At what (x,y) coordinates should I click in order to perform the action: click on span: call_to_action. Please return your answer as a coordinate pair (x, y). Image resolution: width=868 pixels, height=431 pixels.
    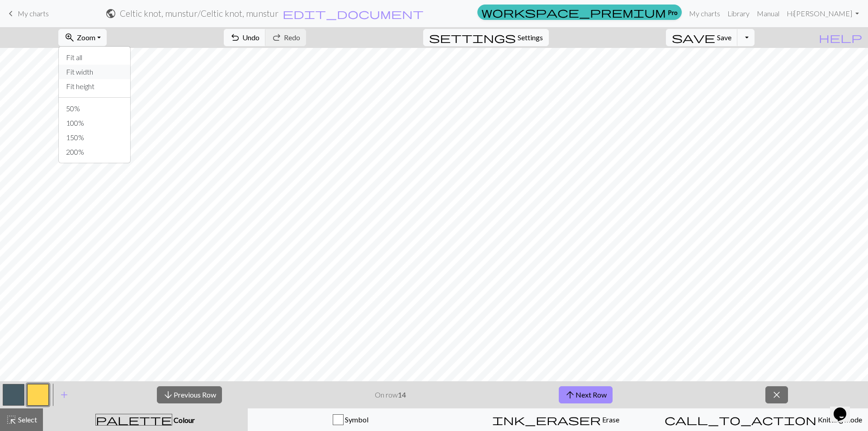
    Looking at the image, I should click on (740, 419).